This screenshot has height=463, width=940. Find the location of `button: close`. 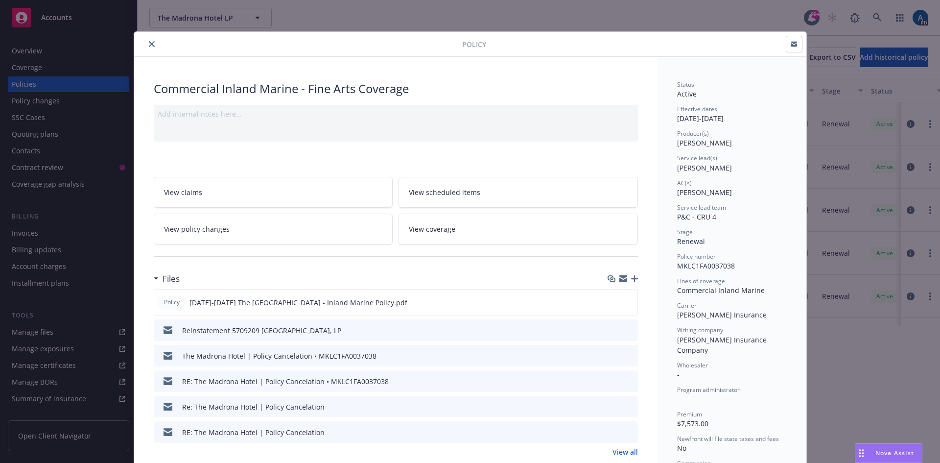

button: close is located at coordinates (152, 44).